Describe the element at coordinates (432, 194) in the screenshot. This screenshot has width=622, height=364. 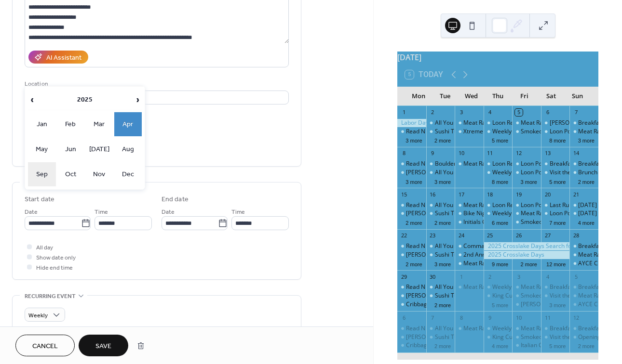
I see `div: 16` at that location.